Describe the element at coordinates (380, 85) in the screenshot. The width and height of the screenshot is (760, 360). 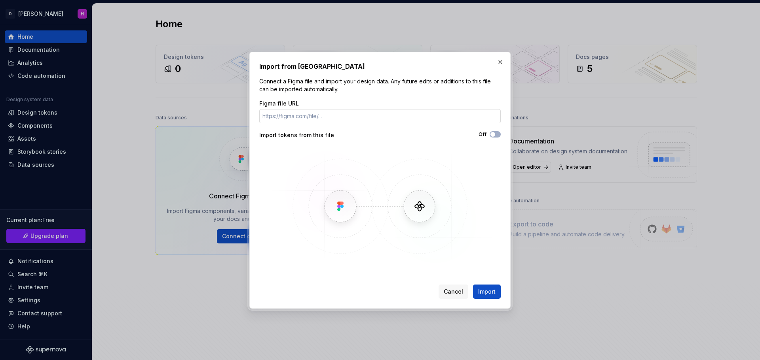
I see `p: Connect a Figma file and import your design data. Any future edits or additions to this file can ...` at that location.